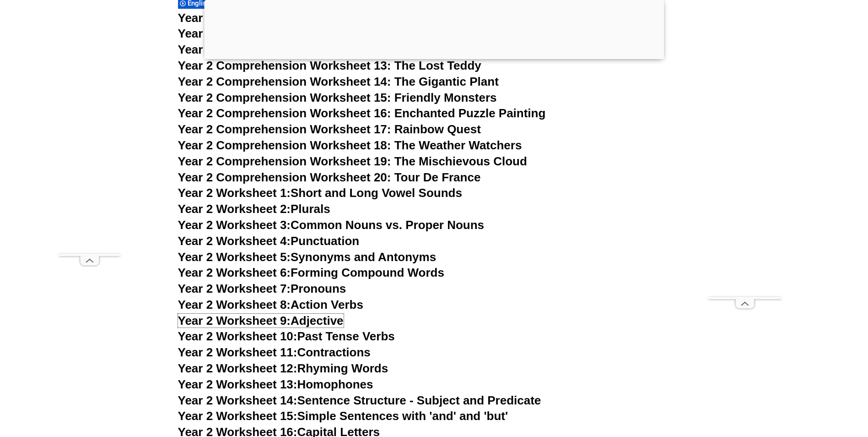 The width and height of the screenshot is (868, 437). What do you see at coordinates (238, 385) in the screenshot?
I see `span: Year 2 Worksheet 13:` at bounding box center [238, 385].